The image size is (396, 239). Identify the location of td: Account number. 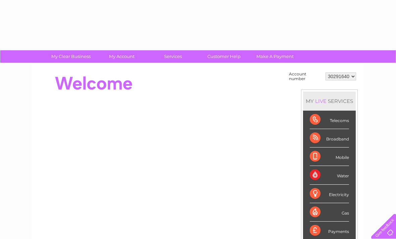
(306, 77).